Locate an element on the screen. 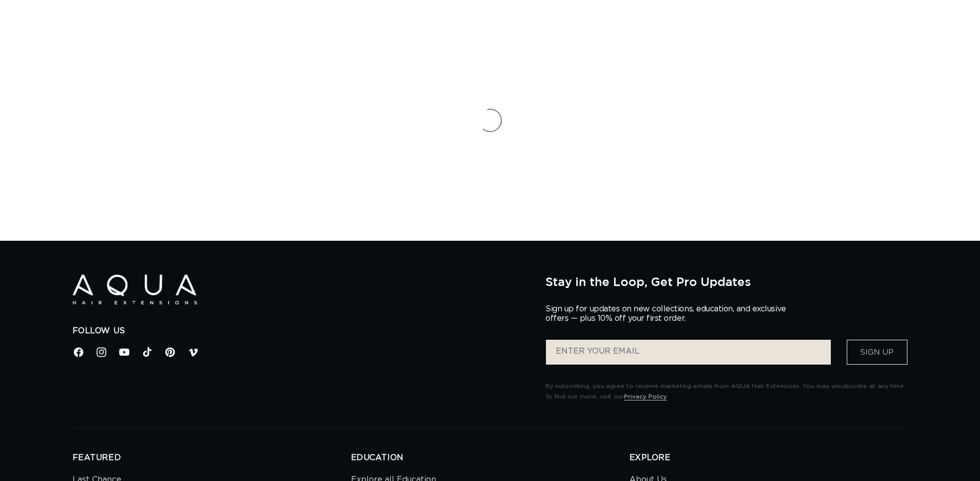  img: Aqua Hair Extensions is located at coordinates (135, 290).